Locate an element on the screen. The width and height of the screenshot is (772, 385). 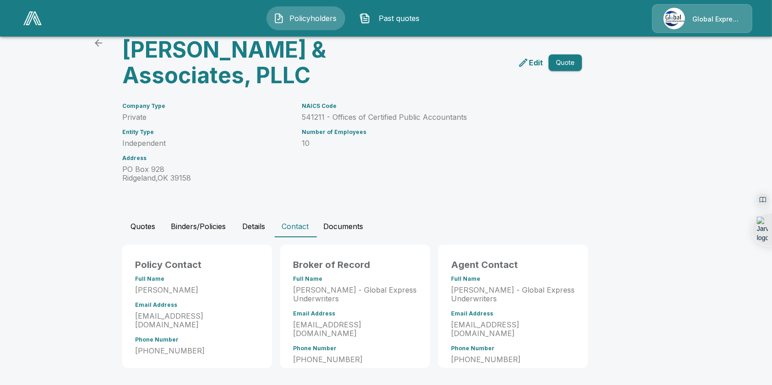
img: Agency Icon is located at coordinates (674, 18).